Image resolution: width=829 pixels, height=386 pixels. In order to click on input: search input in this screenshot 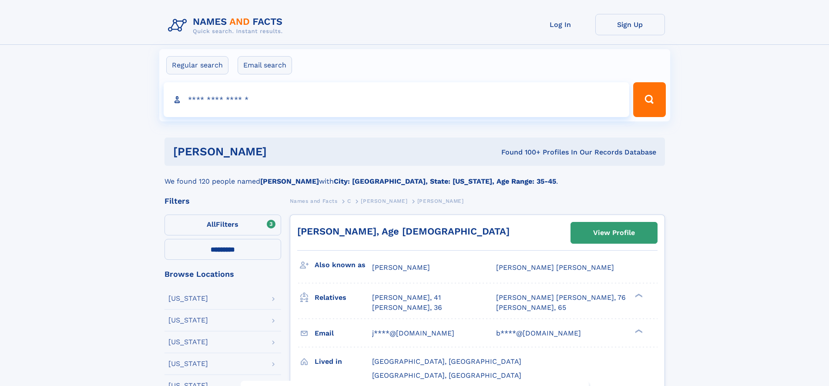, I will do `click(396, 100)`.